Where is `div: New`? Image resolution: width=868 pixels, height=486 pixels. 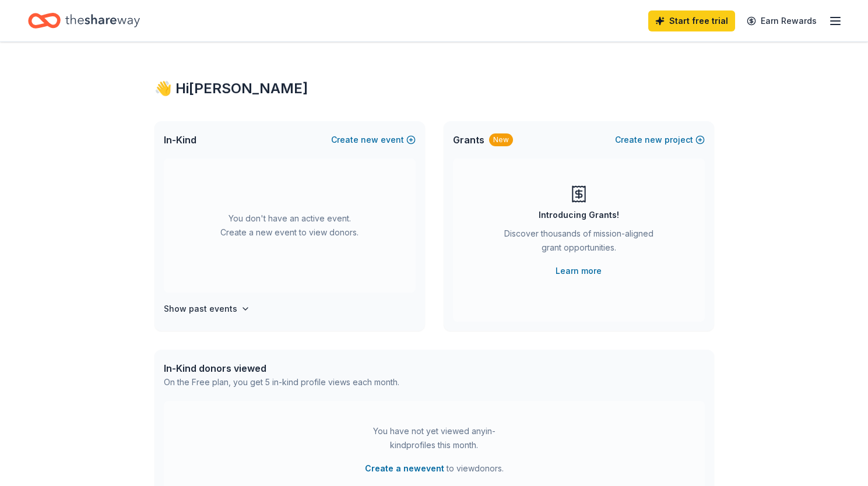
div: New is located at coordinates (501, 140).